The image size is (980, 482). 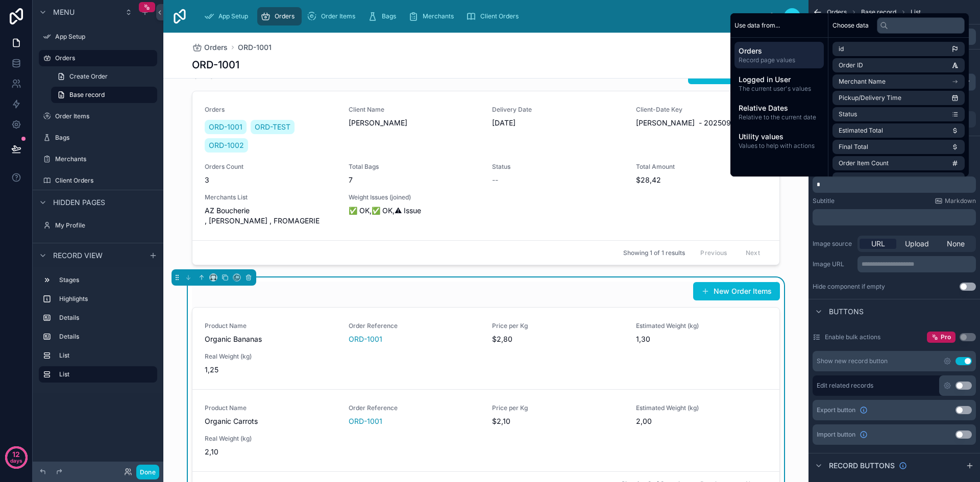 I want to click on label: Details, so click(x=106, y=337).